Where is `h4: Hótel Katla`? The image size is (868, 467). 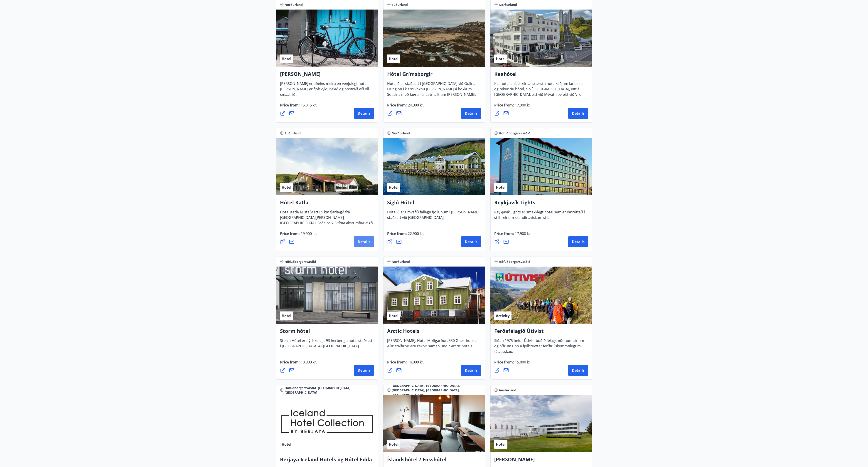 h4: Hótel Katla is located at coordinates (327, 204).